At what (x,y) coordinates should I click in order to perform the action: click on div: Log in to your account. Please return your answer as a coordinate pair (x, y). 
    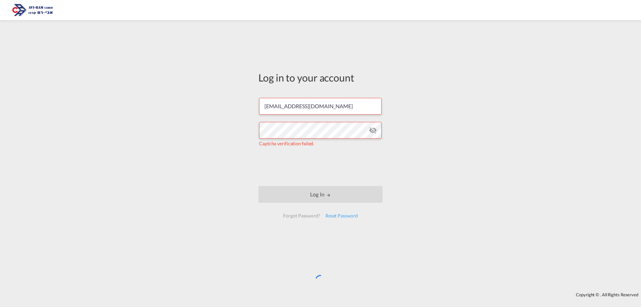
    Looking at the image, I should click on (320, 77).